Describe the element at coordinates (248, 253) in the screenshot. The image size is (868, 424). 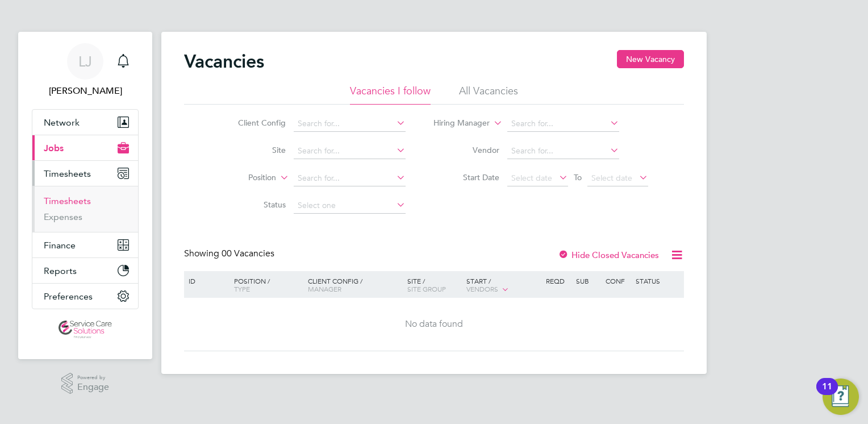
I see `span: 00 Vacancies` at that location.